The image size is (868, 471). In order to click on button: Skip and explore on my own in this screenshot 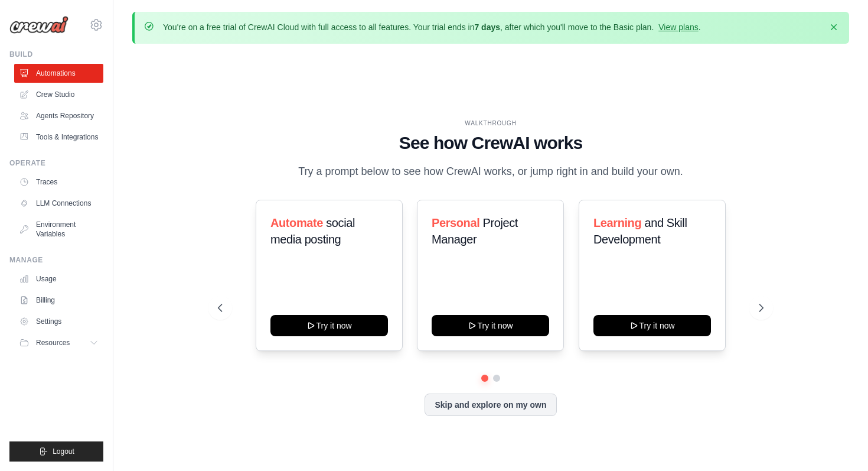, I will do `click(490, 404)`.